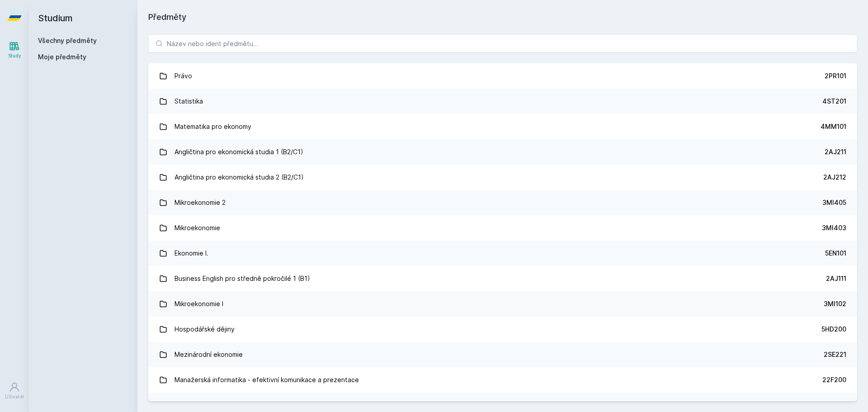  I want to click on div: 2AJ111, so click(836, 279).